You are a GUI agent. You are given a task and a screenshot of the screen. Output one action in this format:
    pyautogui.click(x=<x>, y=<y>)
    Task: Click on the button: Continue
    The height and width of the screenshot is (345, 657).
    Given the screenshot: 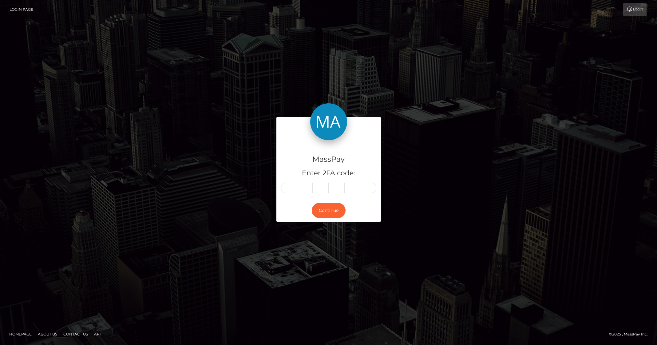 What is the action you would take?
    pyautogui.click(x=329, y=210)
    